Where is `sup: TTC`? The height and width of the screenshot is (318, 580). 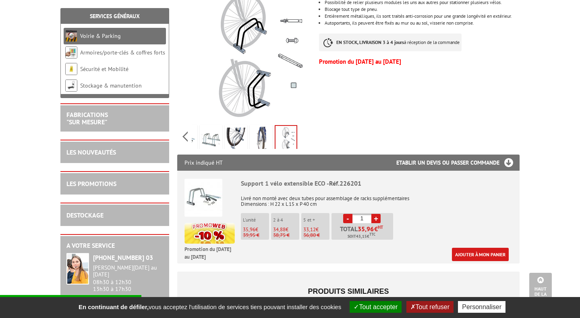
sup: TTC is located at coordinates (372, 234).